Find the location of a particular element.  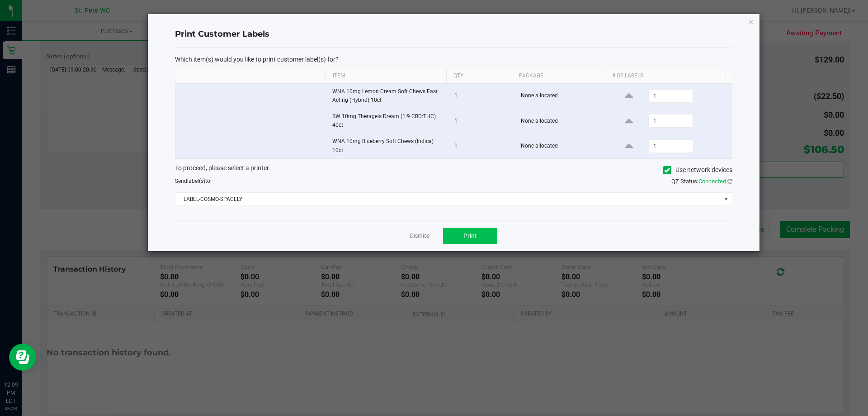

span: Print is located at coordinates (470, 236).